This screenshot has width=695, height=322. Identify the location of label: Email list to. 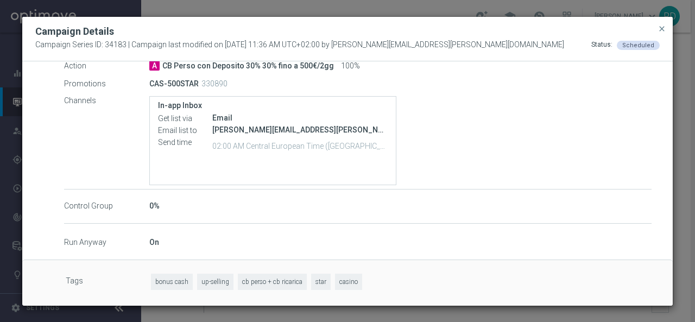
(185, 130).